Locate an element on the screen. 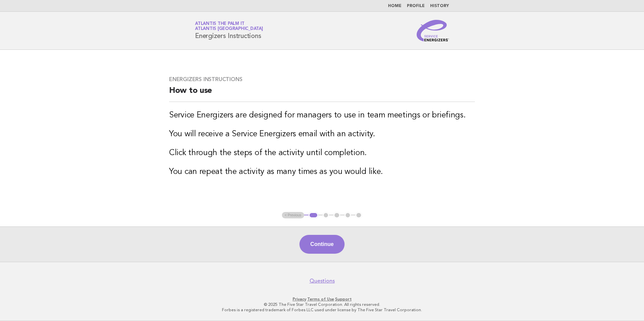  h3: You will receive a Service Energizers email with an activity. is located at coordinates (322, 134).